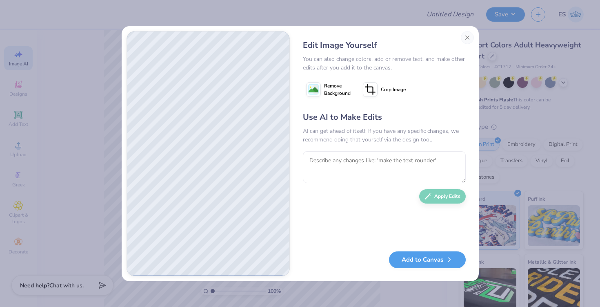 The width and height of the screenshot is (600, 307). I want to click on button: Add to Canvas, so click(427, 259).